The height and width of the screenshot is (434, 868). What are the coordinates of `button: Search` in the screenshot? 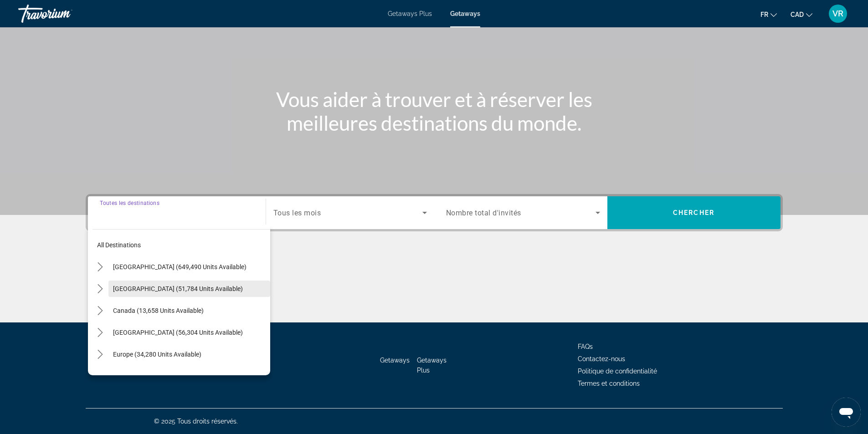 It's located at (694, 213).